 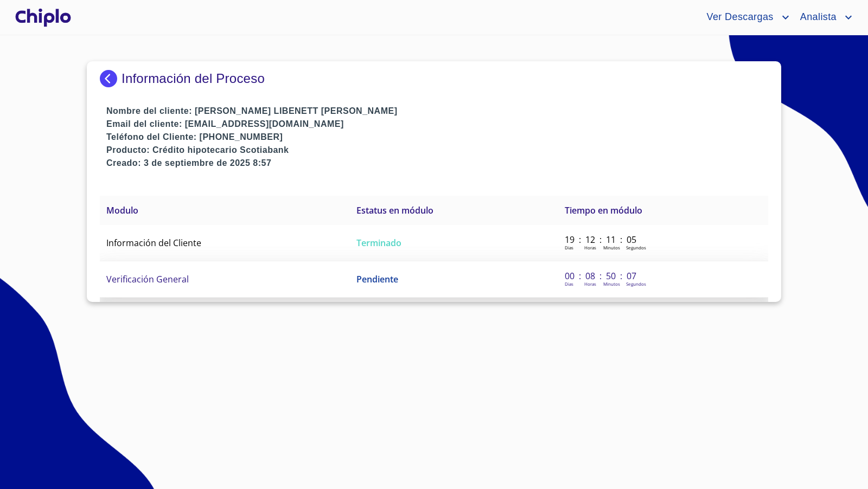 I want to click on p: Información del Proceso, so click(x=193, y=79).